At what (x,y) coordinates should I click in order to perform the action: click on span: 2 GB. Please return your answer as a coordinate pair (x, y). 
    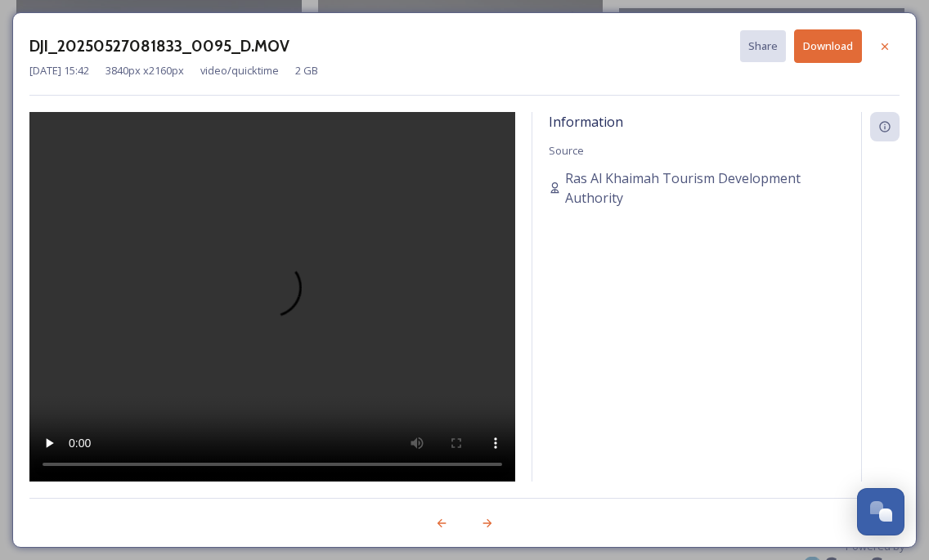
    Looking at the image, I should click on (306, 70).